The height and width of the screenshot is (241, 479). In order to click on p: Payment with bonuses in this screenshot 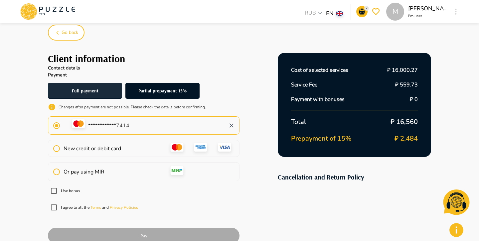, I will do `click(318, 100)`.